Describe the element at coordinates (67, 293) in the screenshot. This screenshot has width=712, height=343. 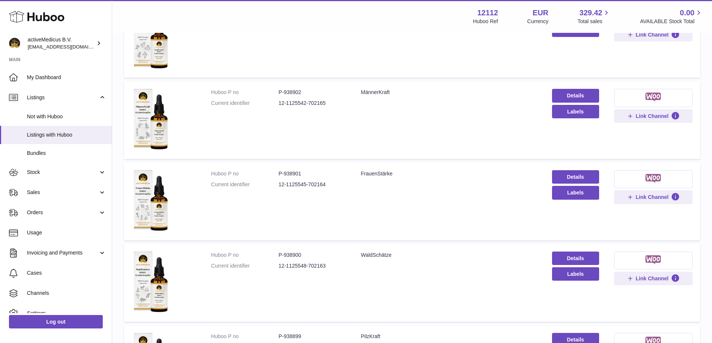
I see `span: Channels` at that location.